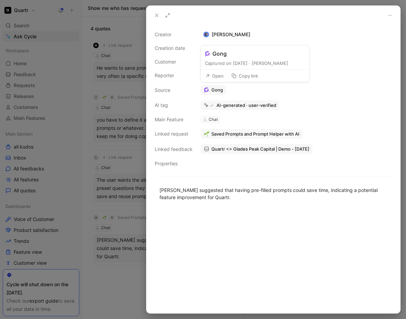  Describe the element at coordinates (213, 120) in the screenshot. I see `div: Chat` at that location.